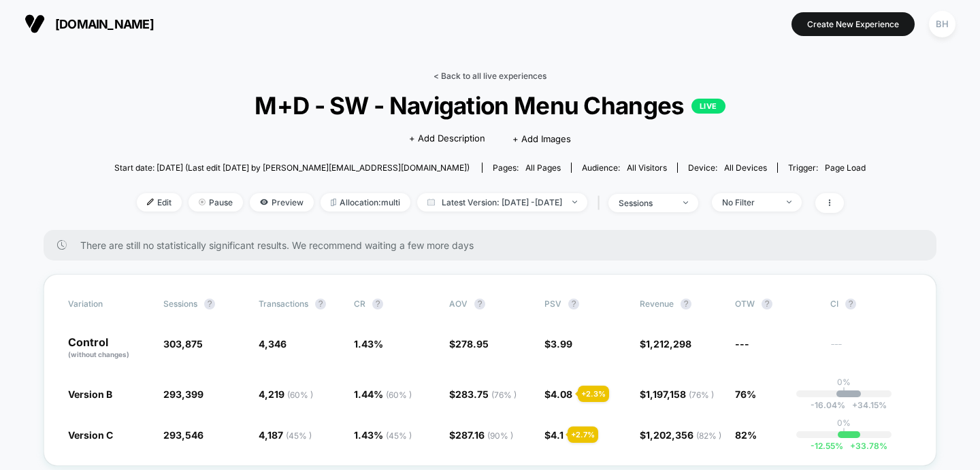 This screenshot has height=470, width=980. Describe the element at coordinates (526, 167) in the screenshot. I see `div: Pages:` at that location.